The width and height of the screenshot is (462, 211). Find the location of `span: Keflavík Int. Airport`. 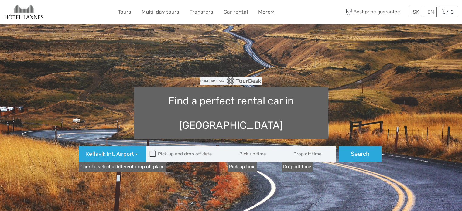

span: Keflavík Int. Airport is located at coordinates (110, 154).